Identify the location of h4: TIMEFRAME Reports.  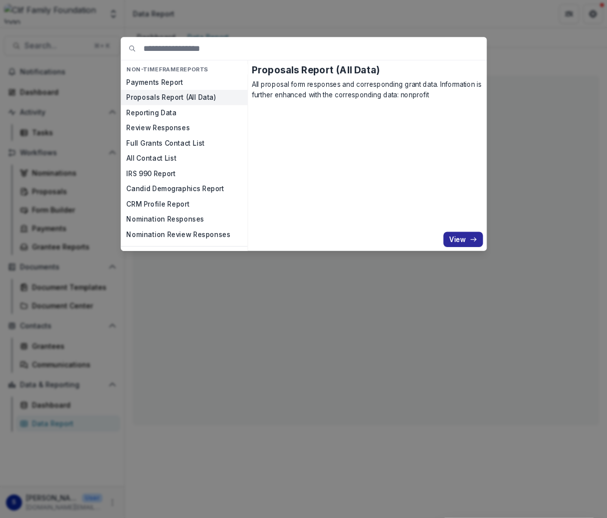
(184, 256).